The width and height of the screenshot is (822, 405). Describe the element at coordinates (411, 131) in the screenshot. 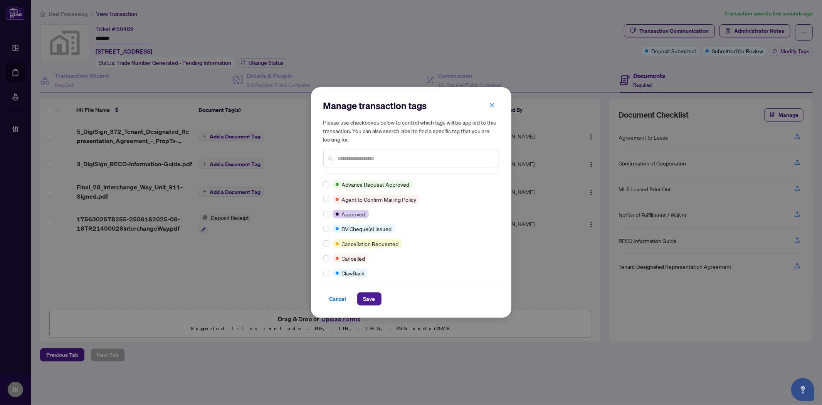

I see `h5: Please use checkboxes below to control which tags will be applied to this transaction. You can al...` at that location.